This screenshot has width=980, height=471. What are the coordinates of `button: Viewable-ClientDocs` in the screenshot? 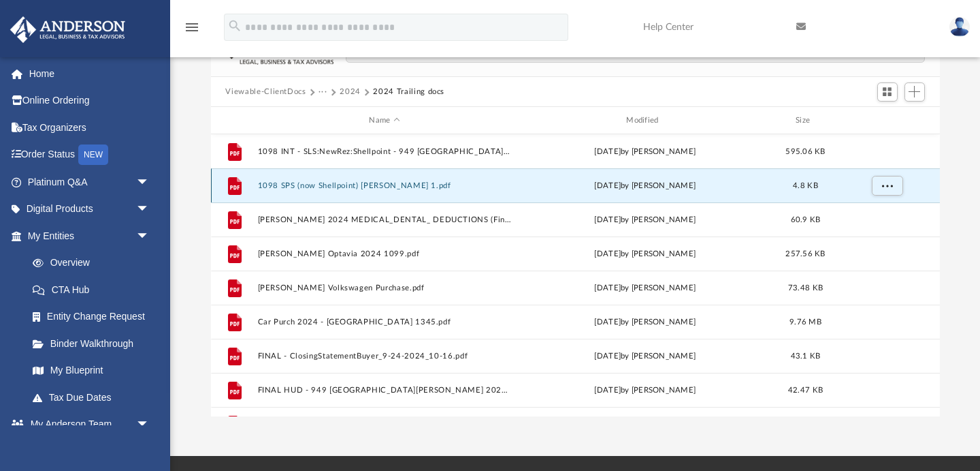 It's located at (265, 92).